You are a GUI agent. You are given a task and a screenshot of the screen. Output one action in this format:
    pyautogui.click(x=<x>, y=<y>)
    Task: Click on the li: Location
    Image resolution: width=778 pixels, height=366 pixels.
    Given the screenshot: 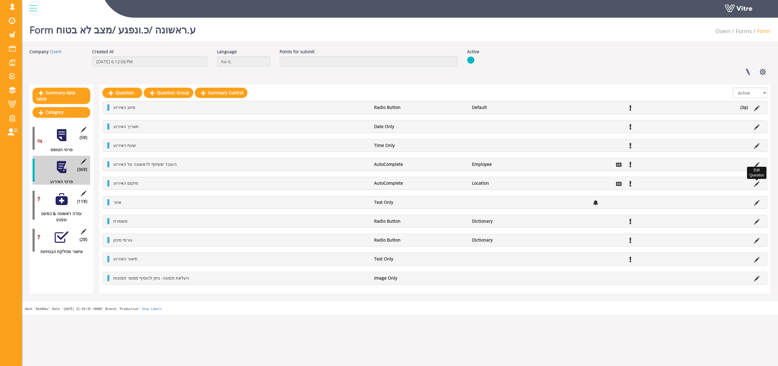 What is the action you would take?
    pyautogui.click(x=518, y=183)
    